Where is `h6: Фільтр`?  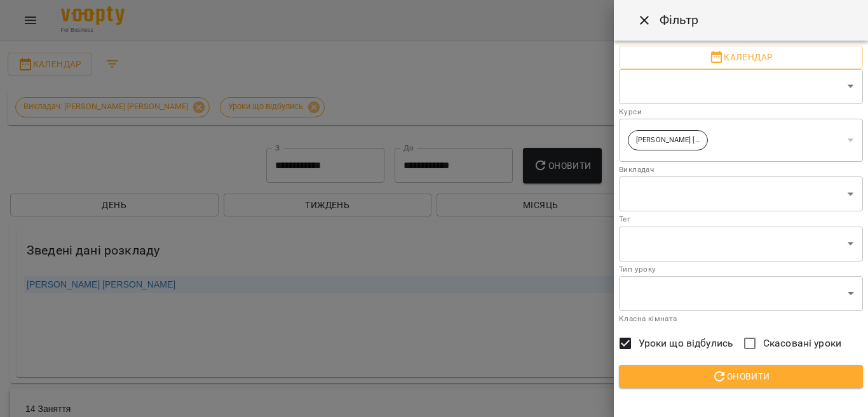
h6: Фільтр is located at coordinates (680, 19).